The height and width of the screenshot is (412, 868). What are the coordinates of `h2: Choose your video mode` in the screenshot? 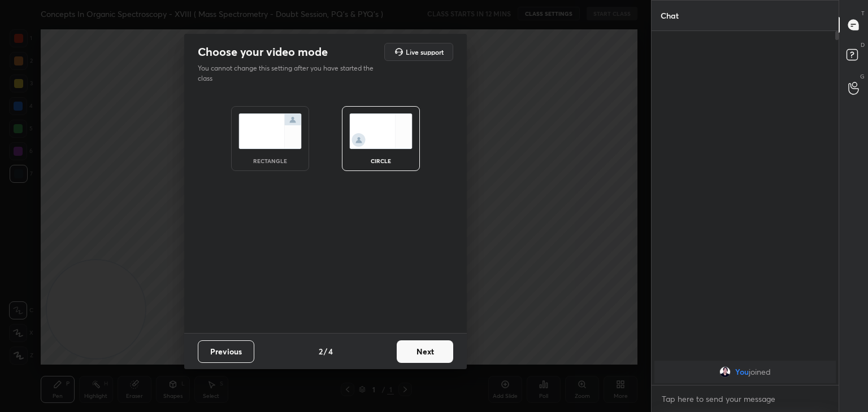 It's located at (263, 52).